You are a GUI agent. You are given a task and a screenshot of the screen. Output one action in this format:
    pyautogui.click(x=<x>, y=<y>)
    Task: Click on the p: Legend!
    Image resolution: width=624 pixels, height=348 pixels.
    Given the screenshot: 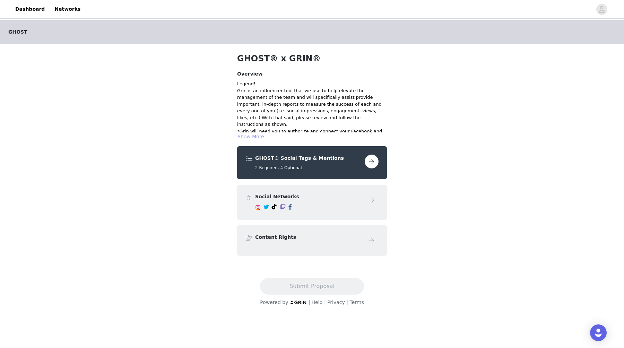 What is the action you would take?
    pyautogui.click(x=312, y=84)
    